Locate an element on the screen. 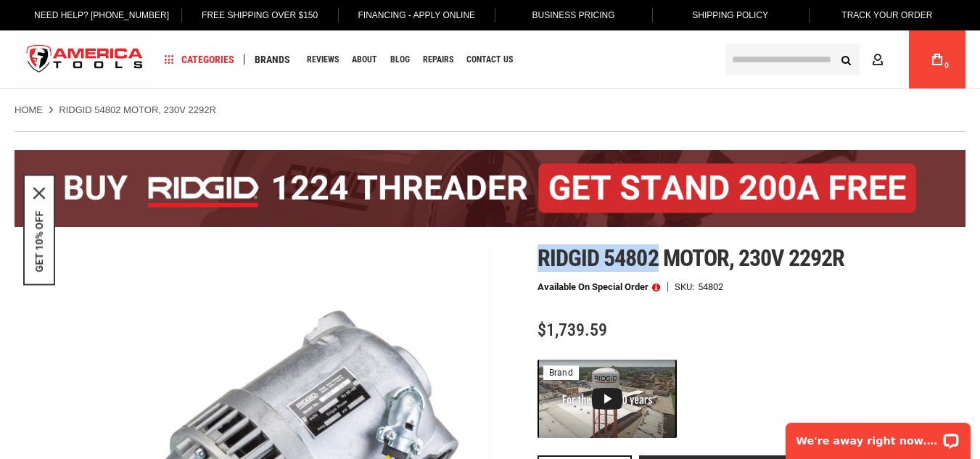 The image size is (980, 459). img: America Tools is located at coordinates (85, 60).